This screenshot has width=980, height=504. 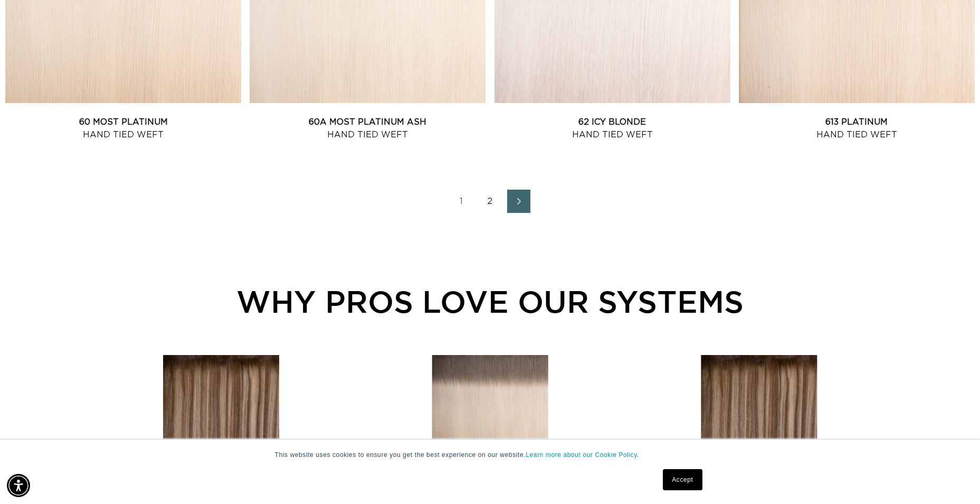 What do you see at coordinates (490, 413) in the screenshot?
I see `img: 8AB/60A Rooted - Machine Weft` at bounding box center [490, 413].